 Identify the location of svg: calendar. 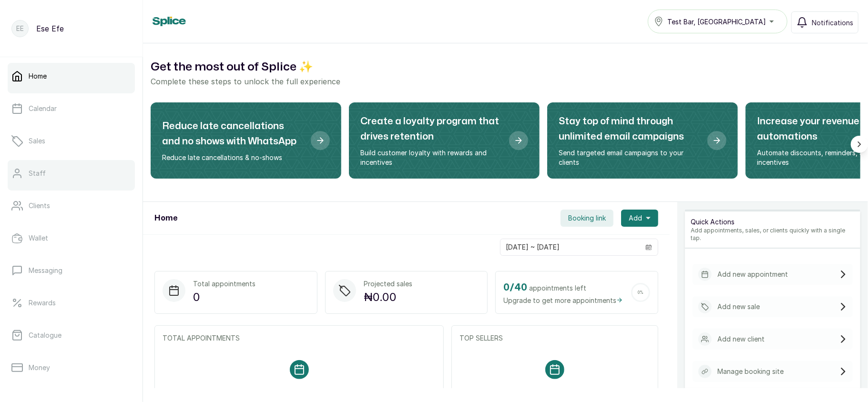
(649, 247).